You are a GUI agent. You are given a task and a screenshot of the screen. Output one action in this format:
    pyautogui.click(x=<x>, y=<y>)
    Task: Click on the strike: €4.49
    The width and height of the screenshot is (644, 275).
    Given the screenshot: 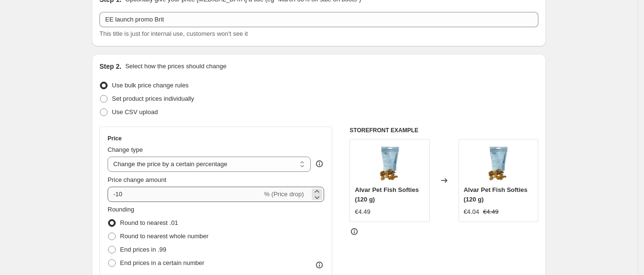 What is the action you would take?
    pyautogui.click(x=490, y=212)
    